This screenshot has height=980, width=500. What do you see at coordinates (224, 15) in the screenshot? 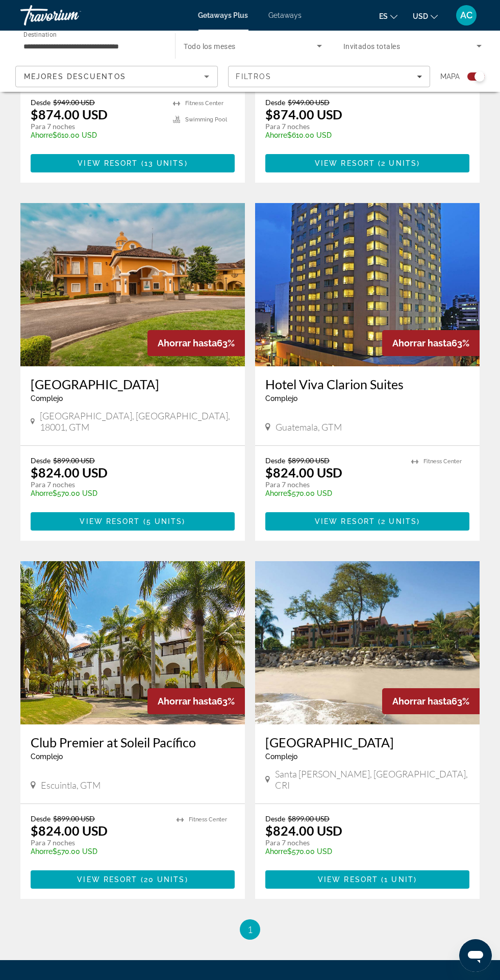
I see `span: Getaways Plus` at bounding box center [224, 15].